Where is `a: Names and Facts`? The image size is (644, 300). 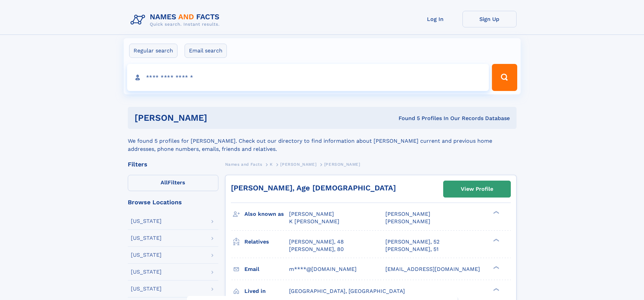
a: Names and Facts is located at coordinates (244, 164).